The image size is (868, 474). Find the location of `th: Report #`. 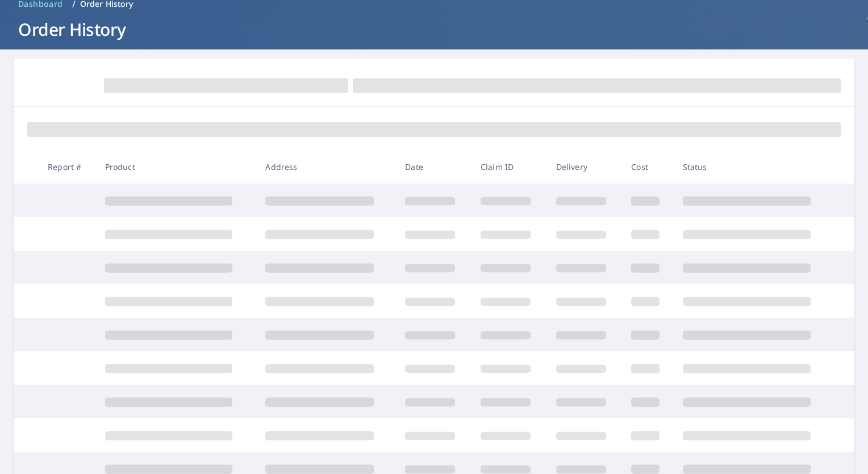

th: Report # is located at coordinates (67, 166).